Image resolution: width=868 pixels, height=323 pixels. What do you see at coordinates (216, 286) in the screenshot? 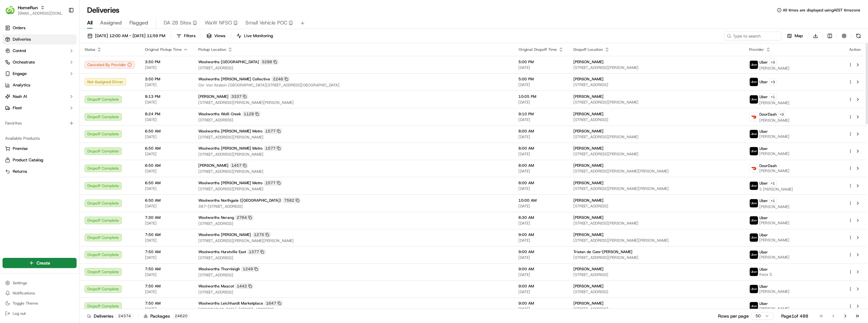
I see `span: Woolworths Mascot` at bounding box center [216, 286].